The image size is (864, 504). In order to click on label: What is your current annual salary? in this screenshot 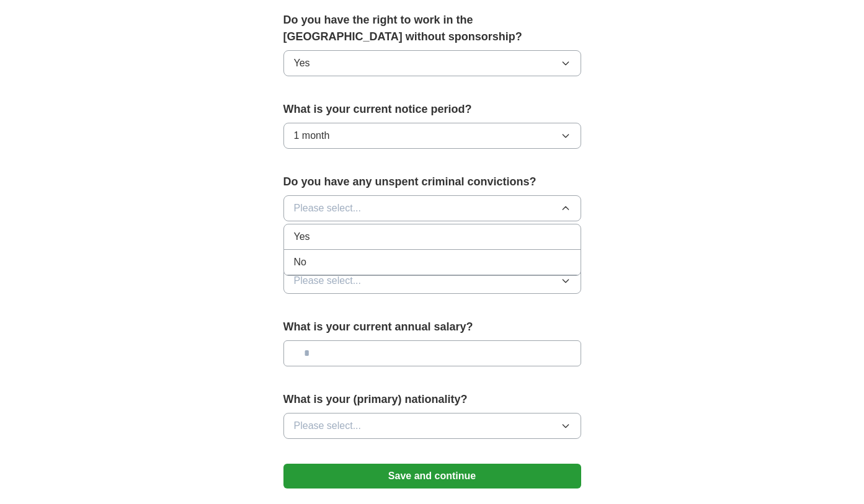, I will do `click(432, 327)`.